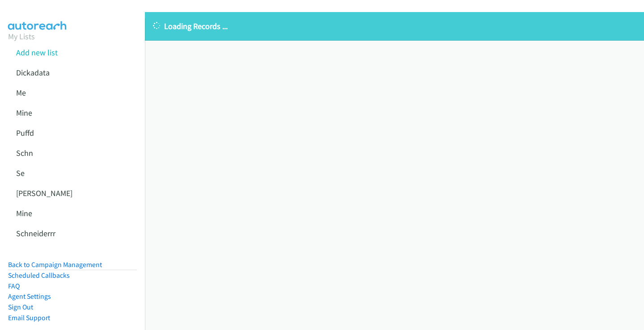 The image size is (644, 330). What do you see at coordinates (21, 307) in the screenshot?
I see `a: Sign Out` at bounding box center [21, 307].